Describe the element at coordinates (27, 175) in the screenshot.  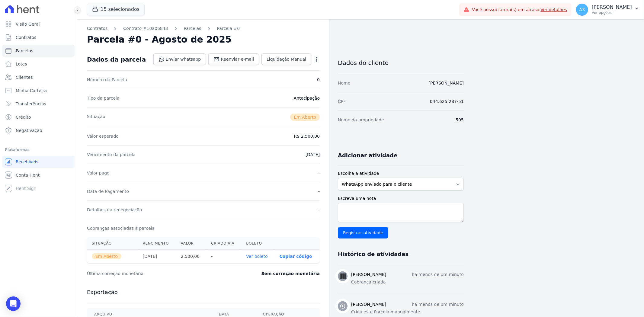
I see `span: Conta Hent` at that location.